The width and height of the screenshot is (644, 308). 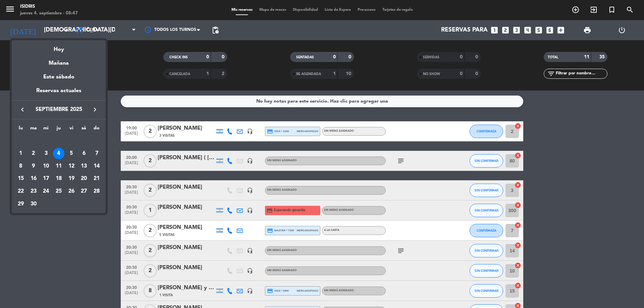 I want to click on td: 5 de septiembre de 2025, so click(x=71, y=153).